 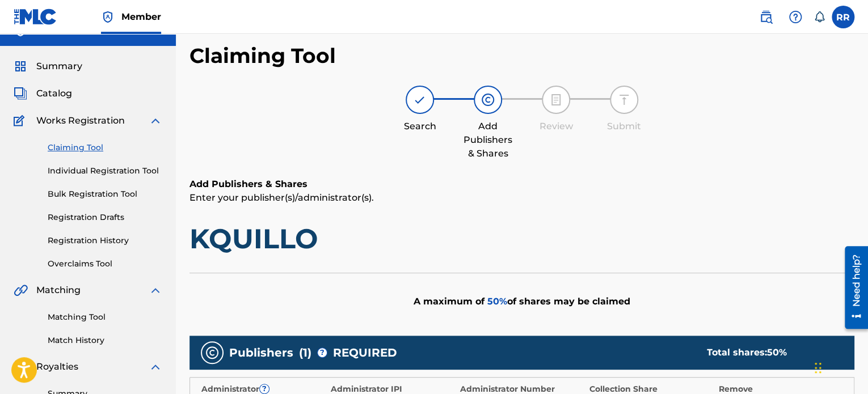 I want to click on div: Add Publishers & Shares, so click(x=488, y=140).